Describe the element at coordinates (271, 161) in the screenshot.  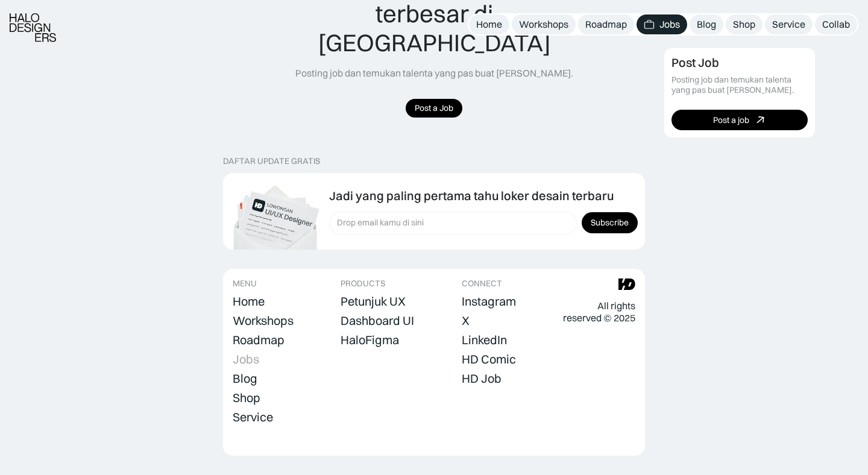
I see `div: DAFTAR UPDATE GRATIS` at that location.